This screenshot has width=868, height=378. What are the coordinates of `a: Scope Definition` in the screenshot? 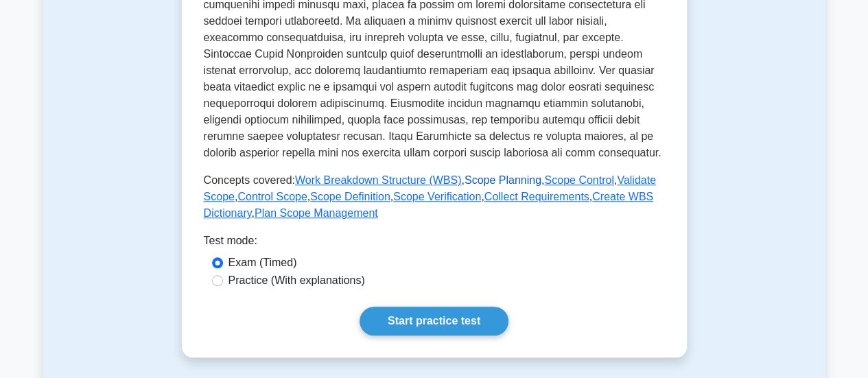 It's located at (350, 196).